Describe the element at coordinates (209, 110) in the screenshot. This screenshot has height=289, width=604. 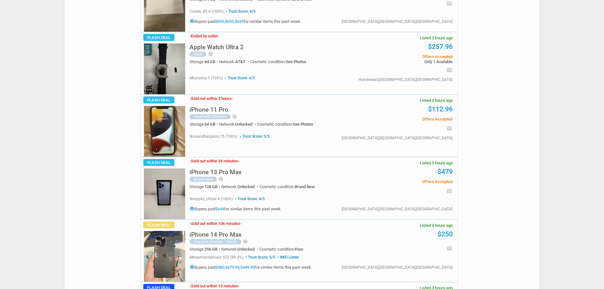
I see `a: iPhone 11 Pro` at that location.